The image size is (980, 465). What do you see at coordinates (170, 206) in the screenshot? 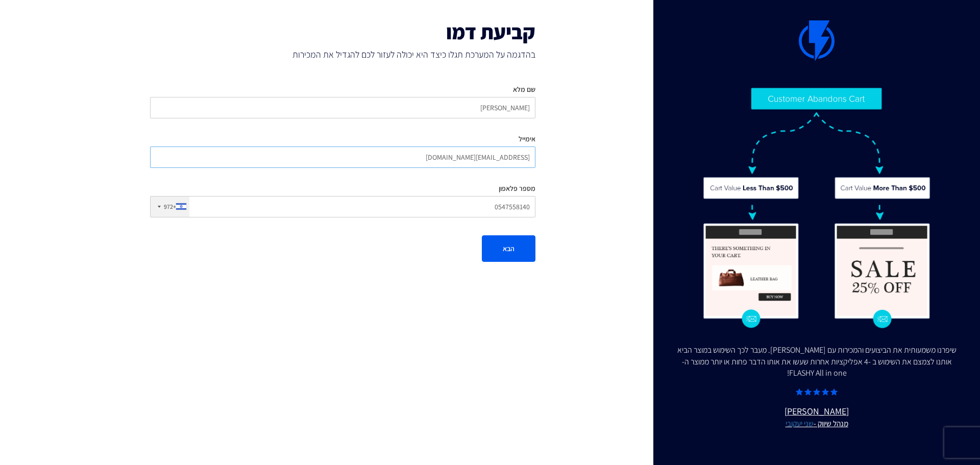
I see `div: +972` at bounding box center [170, 206].